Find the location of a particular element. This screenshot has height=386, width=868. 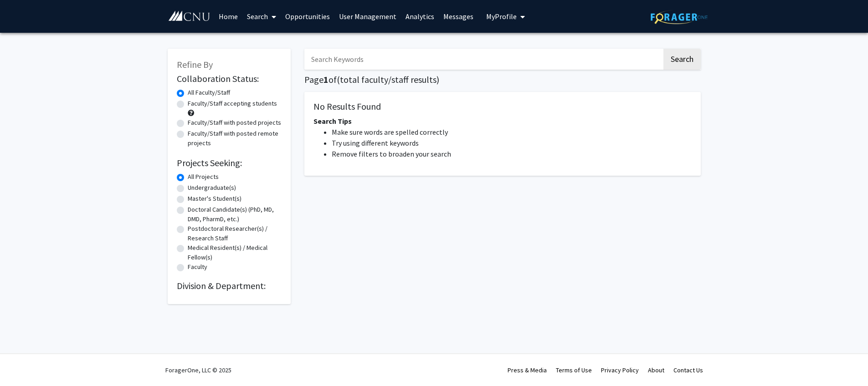

button: Search is located at coordinates (682, 60).